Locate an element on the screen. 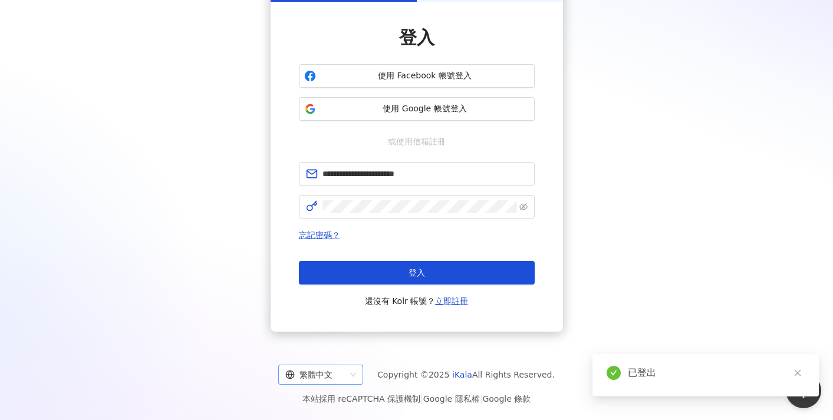 This screenshot has width=833, height=420. button: 登入 is located at coordinates (417, 273).